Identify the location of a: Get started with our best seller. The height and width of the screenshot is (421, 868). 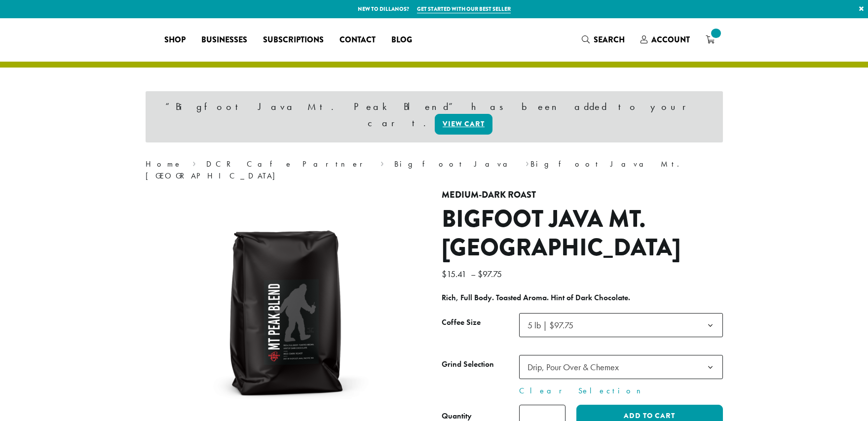
(464, 9).